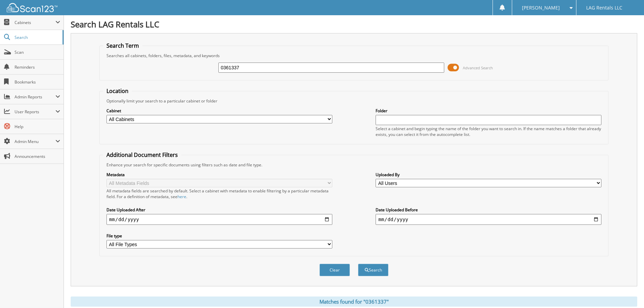  I want to click on h1: Search LAG Rentals LLC, so click(354, 24).